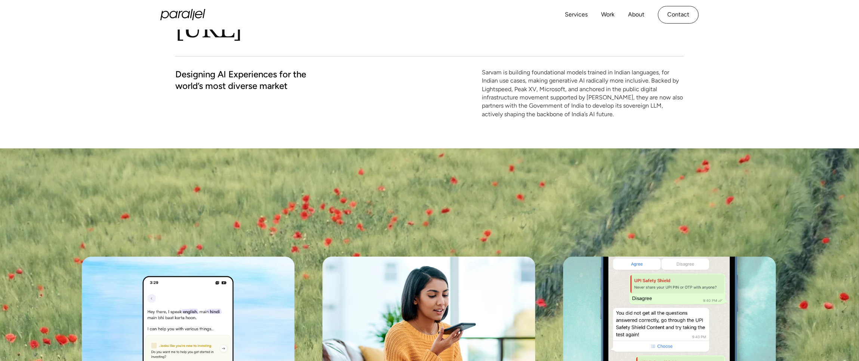  Describe the element at coordinates (678, 15) in the screenshot. I see `a: Contact` at that location.